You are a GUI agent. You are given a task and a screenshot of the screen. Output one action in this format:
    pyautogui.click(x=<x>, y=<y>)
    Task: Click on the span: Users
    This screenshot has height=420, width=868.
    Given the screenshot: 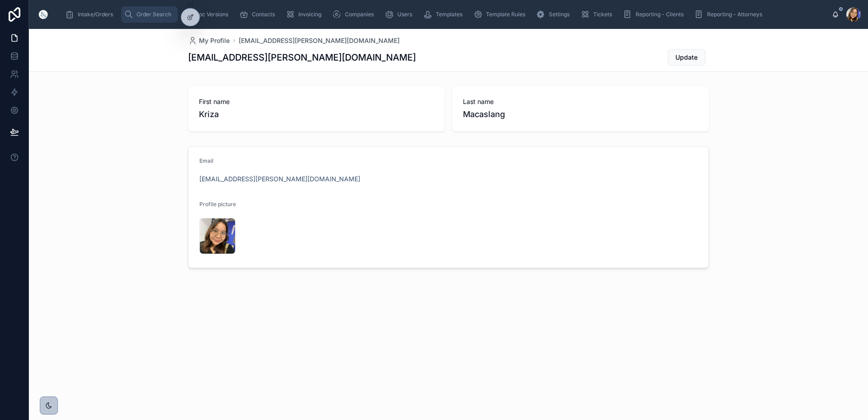 What is the action you would take?
    pyautogui.click(x=405, y=15)
    